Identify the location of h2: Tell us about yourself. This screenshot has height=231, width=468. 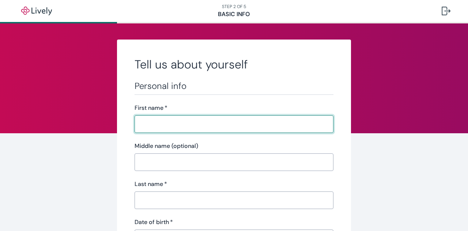
(234, 64).